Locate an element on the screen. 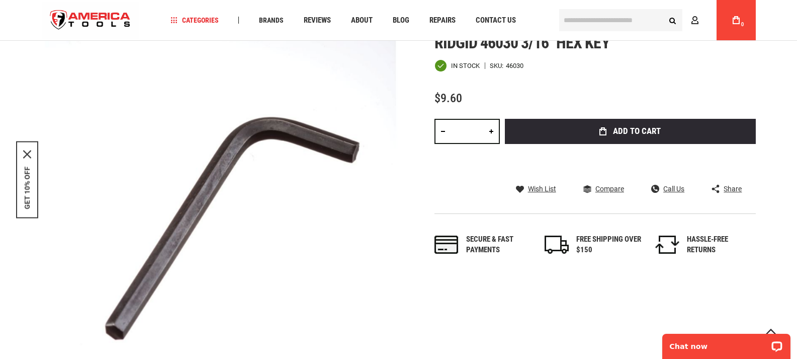 This screenshot has width=797, height=359. span: Blog is located at coordinates (401, 20).